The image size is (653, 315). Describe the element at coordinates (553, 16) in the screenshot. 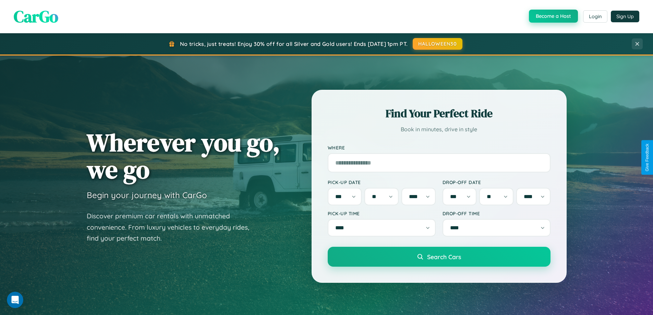

I see `button: Become a Host` at that location.